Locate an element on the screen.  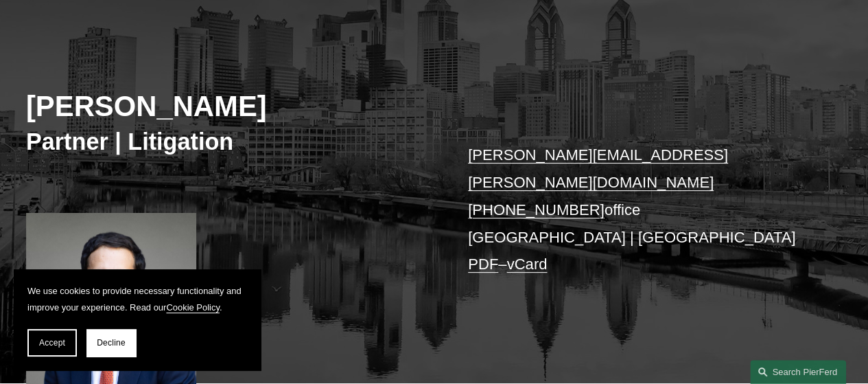
a: Search this site is located at coordinates (798, 371).